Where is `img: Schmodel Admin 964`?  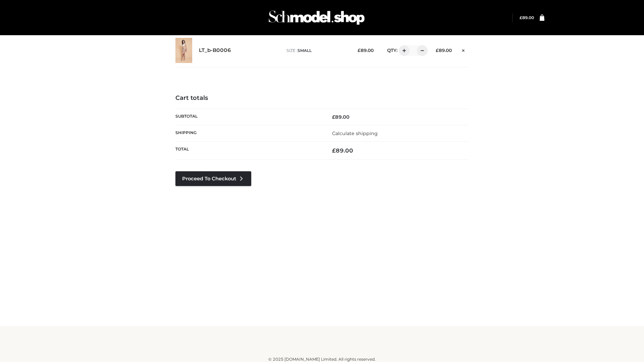
img: Schmodel Admin 964 is located at coordinates (316, 18).